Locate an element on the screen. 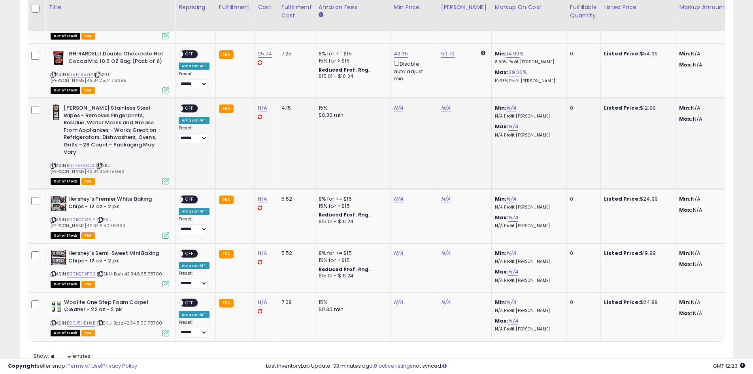 The width and height of the screenshot is (753, 374). a: 50.70 is located at coordinates (448, 54).